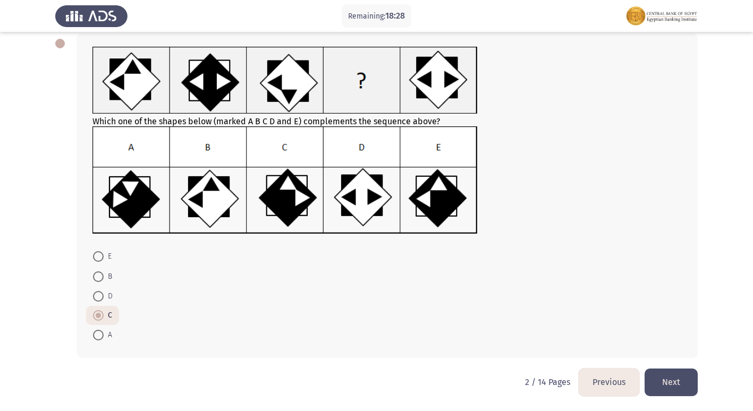  I want to click on button: load next page, so click(671, 382).